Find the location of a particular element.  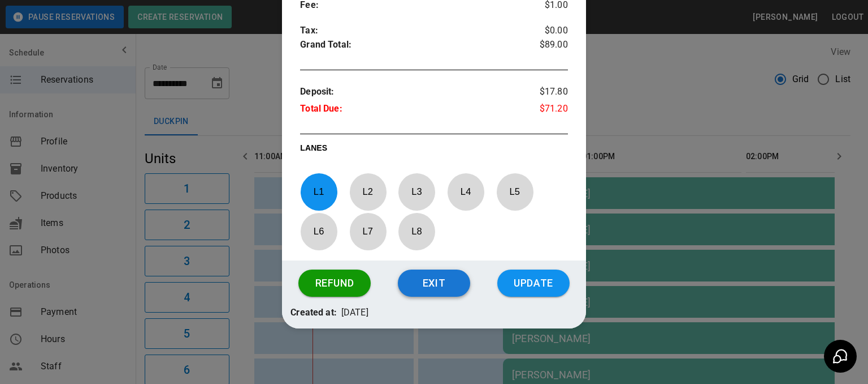

p: $17.80 is located at coordinates (546, 94).